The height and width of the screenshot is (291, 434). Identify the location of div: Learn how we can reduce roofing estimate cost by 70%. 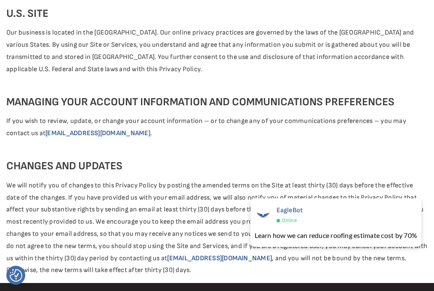
(336, 235).